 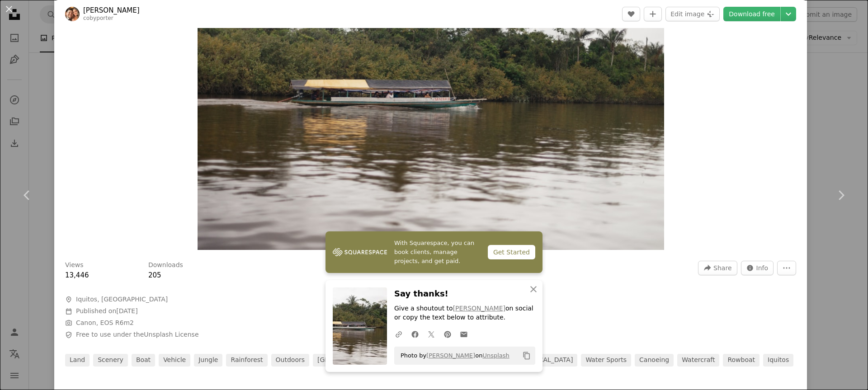 What do you see at coordinates (155, 275) in the screenshot?
I see `span: 205` at bounding box center [155, 275].